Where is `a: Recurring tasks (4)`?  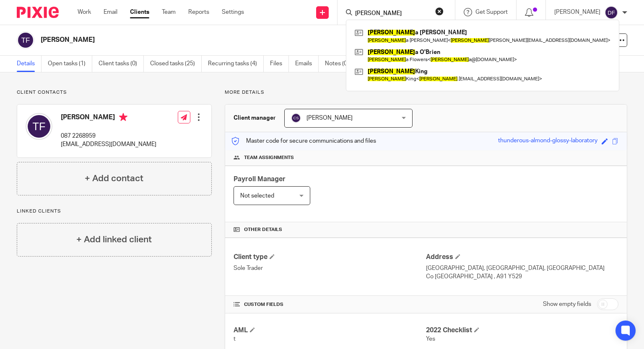 a: Recurring tasks (4) is located at coordinates (235, 64).